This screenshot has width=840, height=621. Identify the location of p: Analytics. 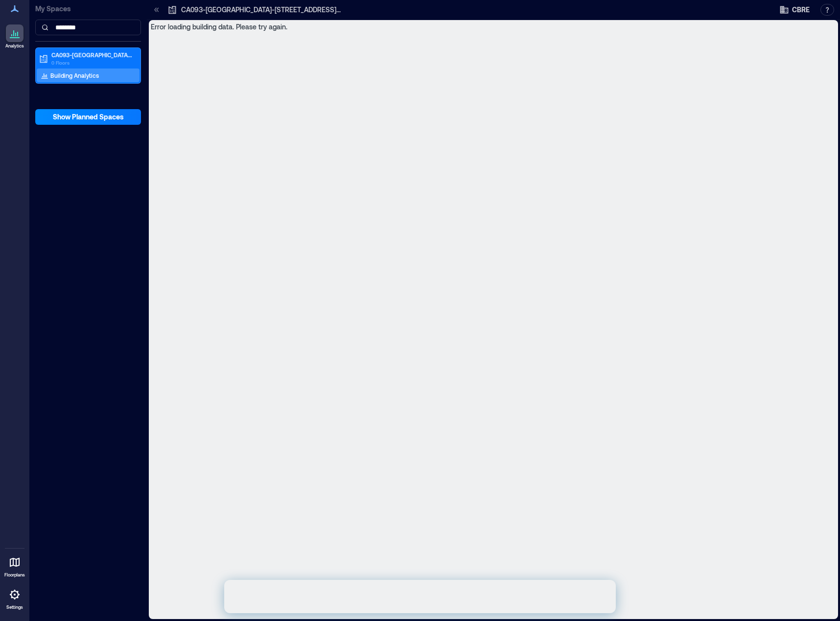
(14, 46).